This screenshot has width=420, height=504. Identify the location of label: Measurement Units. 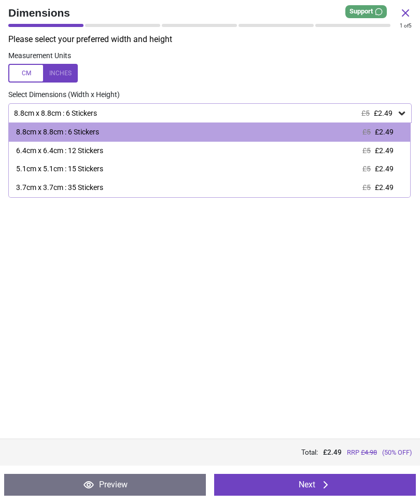
(39, 56).